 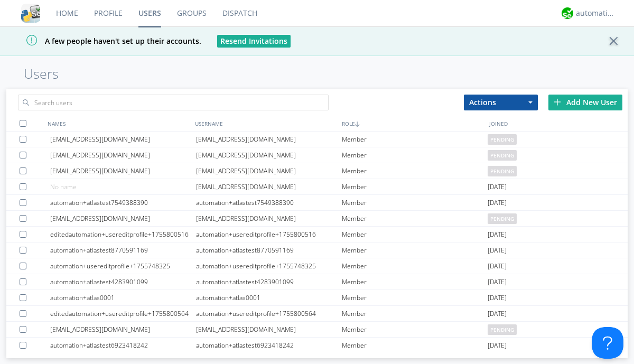 What do you see at coordinates (269, 234) in the screenshot?
I see `div: automation+usereditprofile+1755800516` at bounding box center [269, 234].